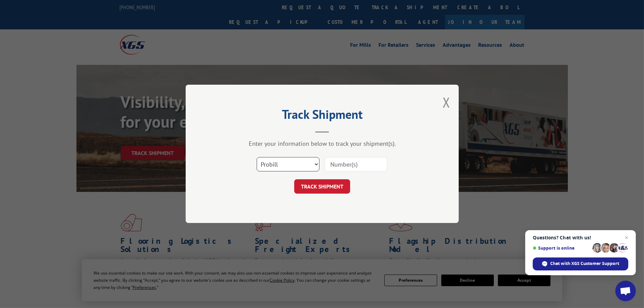 The width and height of the screenshot is (644, 308). What do you see at coordinates (447, 102) in the screenshot?
I see `button: Close modal` at bounding box center [447, 102].